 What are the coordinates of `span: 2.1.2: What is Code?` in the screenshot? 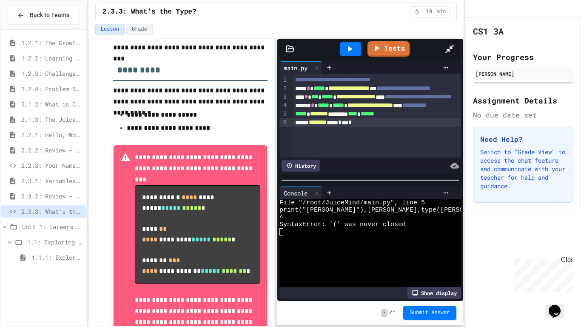 It's located at (52, 104).